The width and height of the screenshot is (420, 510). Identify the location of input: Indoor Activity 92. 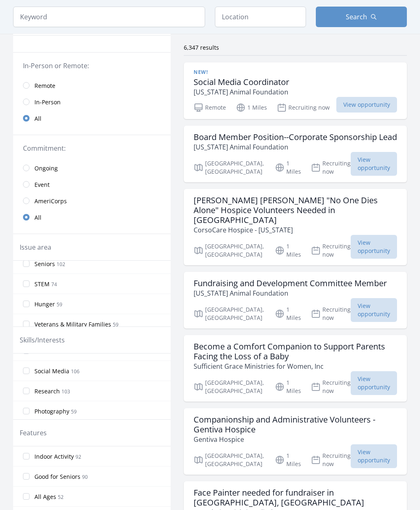
(26, 456).